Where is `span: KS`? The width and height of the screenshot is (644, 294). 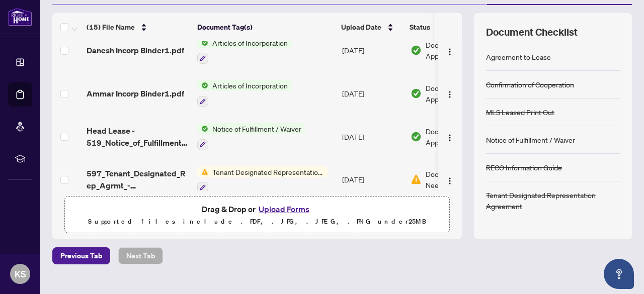
span: KS is located at coordinates (20, 274).